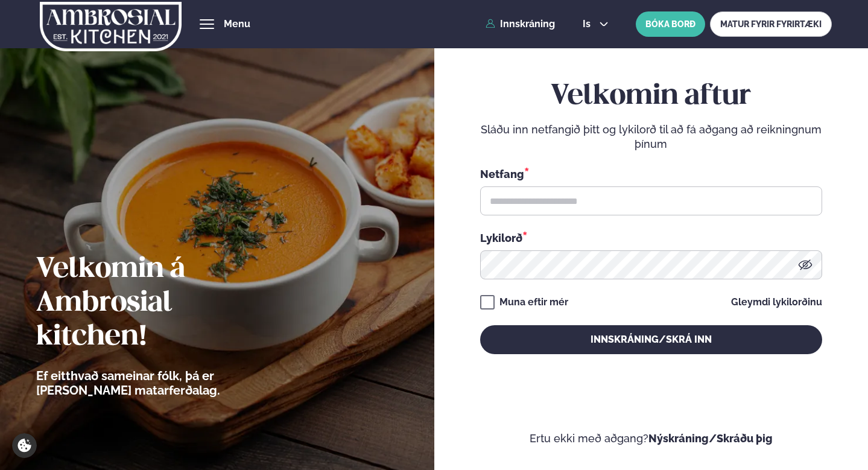 The height and width of the screenshot is (470, 868). What do you see at coordinates (110, 26) in the screenshot?
I see `img: logo` at bounding box center [110, 26].